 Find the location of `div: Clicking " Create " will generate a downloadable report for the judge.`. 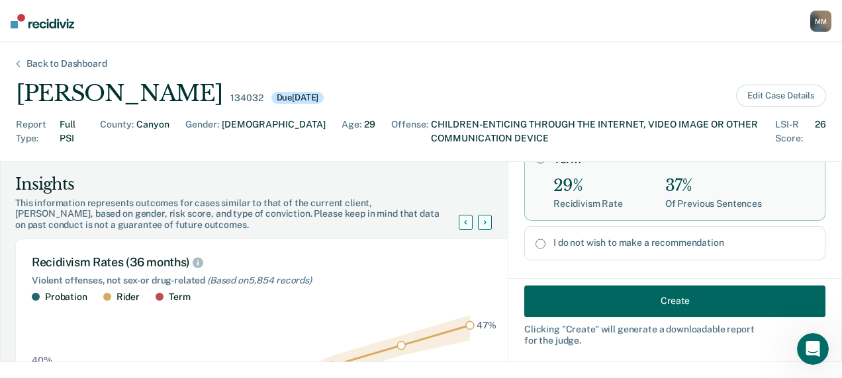

div: Clicking " Create " will generate a downloadable report for the judge. is located at coordinates (674, 335).